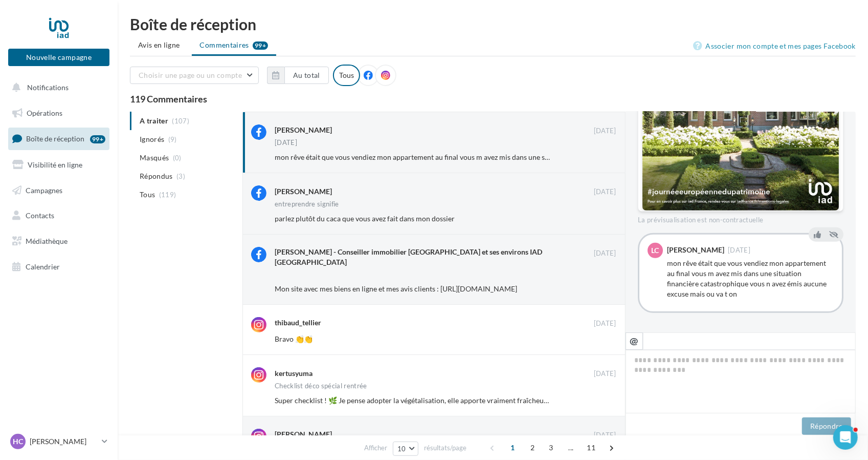  I want to click on a: Opérations, so click(58, 113).